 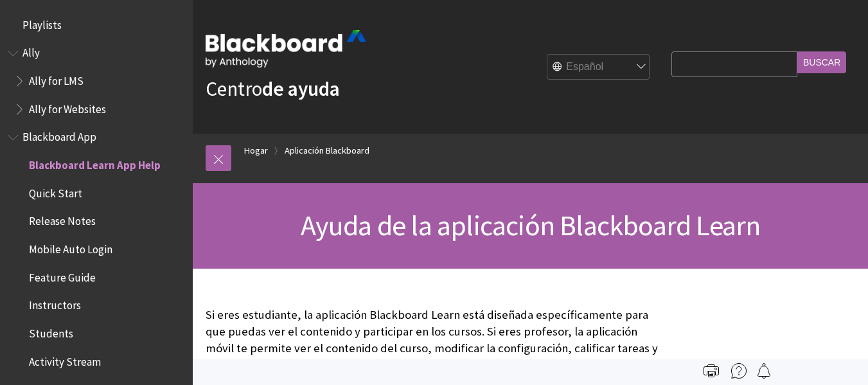 What do you see at coordinates (300, 89) in the screenshot?
I see `font: de ayuda` at bounding box center [300, 89].